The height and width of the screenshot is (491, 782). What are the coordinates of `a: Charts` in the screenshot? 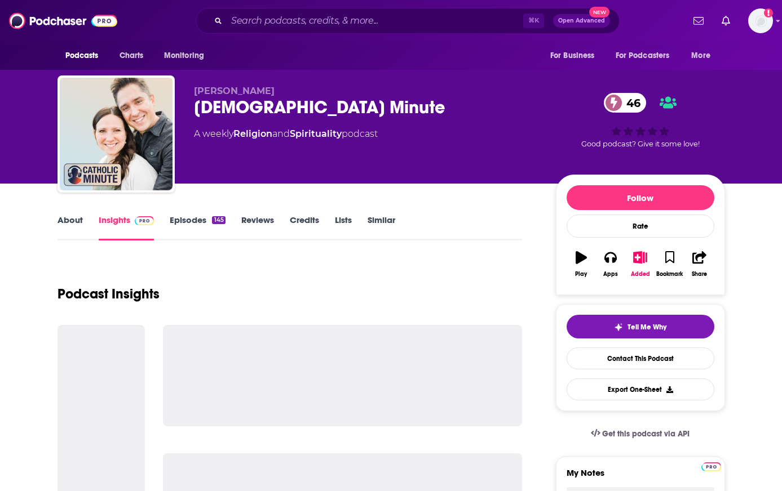 It's located at (131, 56).